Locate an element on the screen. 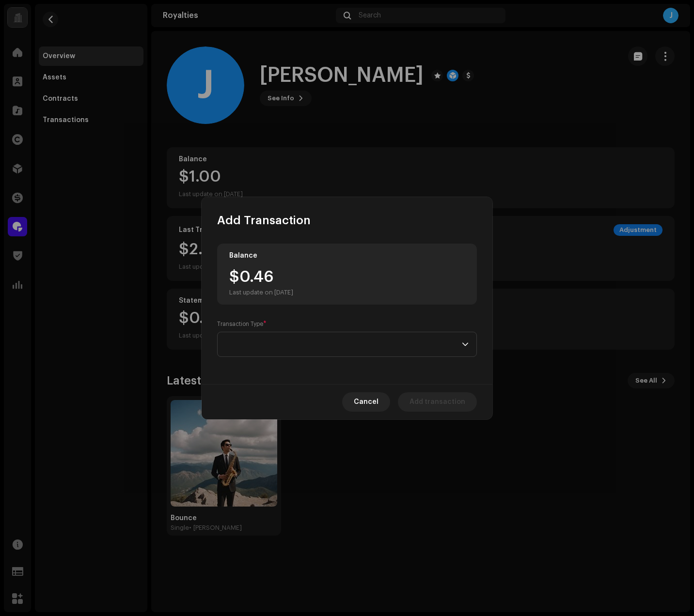  div: dropdown trigger is located at coordinates (465, 344).